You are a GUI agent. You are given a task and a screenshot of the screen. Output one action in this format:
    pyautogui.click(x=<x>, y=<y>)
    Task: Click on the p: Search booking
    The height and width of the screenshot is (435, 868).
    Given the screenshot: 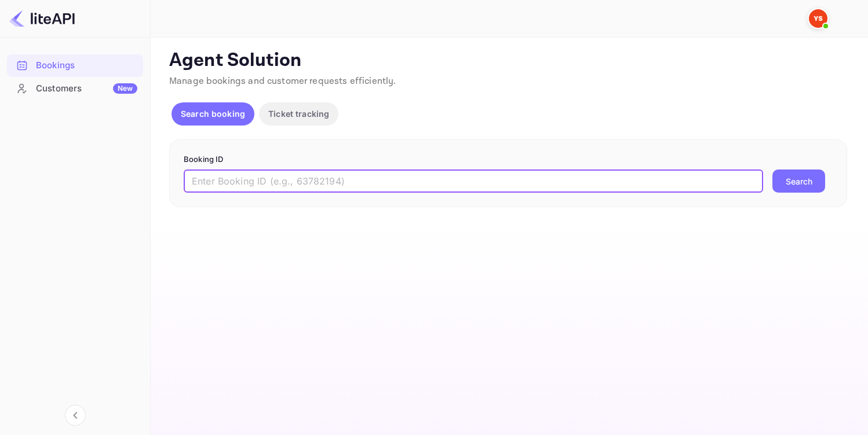 What is the action you would take?
    pyautogui.click(x=213, y=113)
    